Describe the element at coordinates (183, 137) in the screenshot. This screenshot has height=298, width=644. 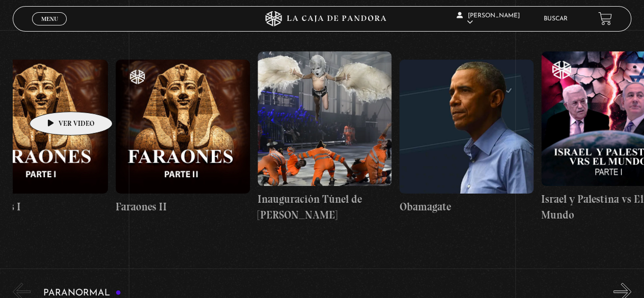
I see `a: Faraones II` at that location.